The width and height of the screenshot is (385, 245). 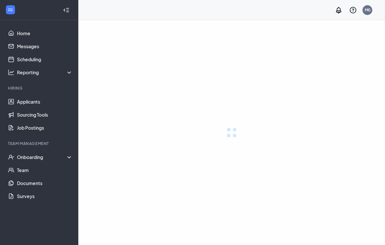 What do you see at coordinates (45, 102) in the screenshot?
I see `a: Applicants` at bounding box center [45, 102].